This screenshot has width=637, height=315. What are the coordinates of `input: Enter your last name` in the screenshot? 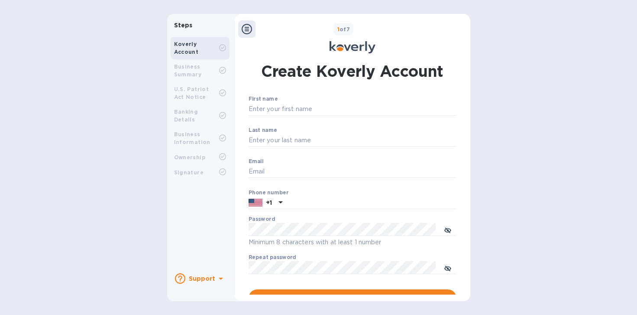 It's located at (353, 140).